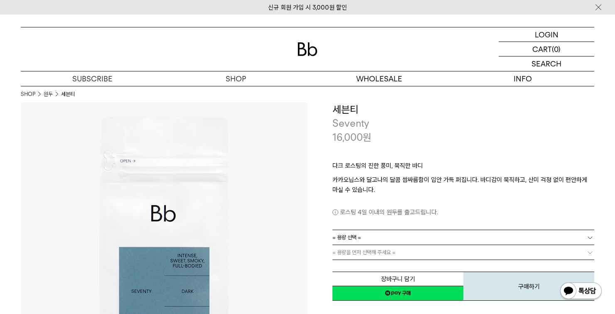 The image size is (615, 314). Describe the element at coordinates (463, 185) in the screenshot. I see `p: 카카오닙스와 달고나의 달콤 쌉싸름함이 입안 가득 퍼집니다. 바디감이 묵직하고, 산미 걱정 없이 편안하게 마실 수 있습니다.` at that location.